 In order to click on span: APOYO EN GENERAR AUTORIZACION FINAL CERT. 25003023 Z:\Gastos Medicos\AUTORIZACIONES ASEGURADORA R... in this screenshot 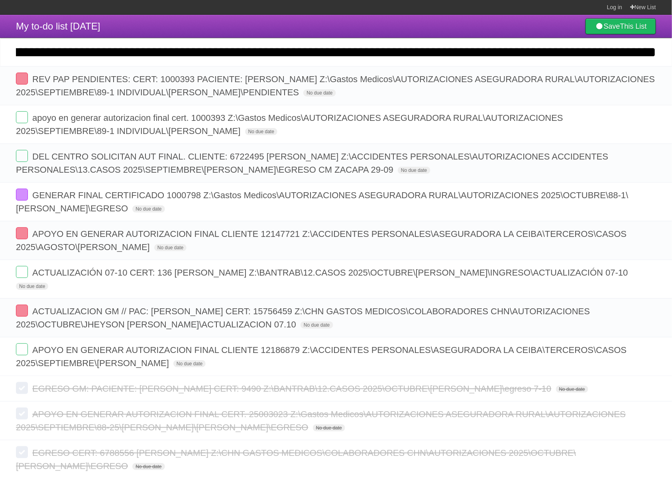, I will do `click(321, 421)`.